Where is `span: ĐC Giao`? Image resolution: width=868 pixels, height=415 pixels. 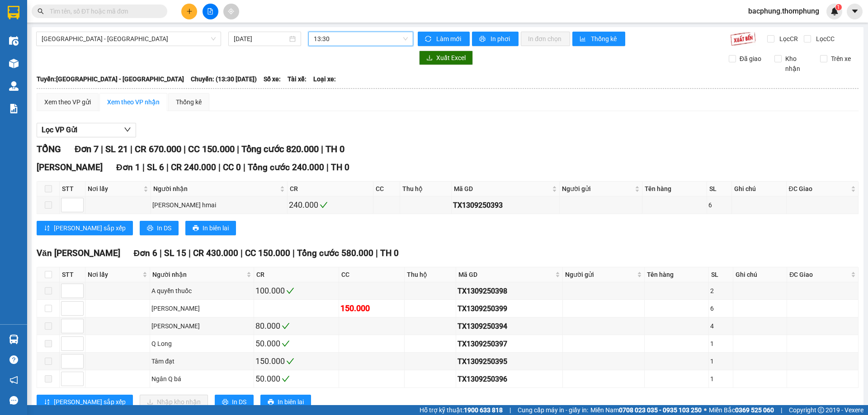 span: ĐC Giao is located at coordinates (819, 275).